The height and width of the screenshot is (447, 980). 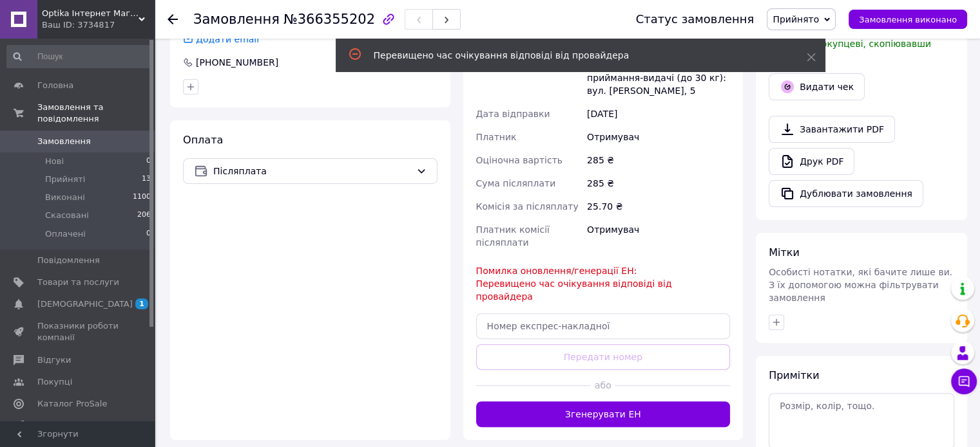 What do you see at coordinates (56, 85) in the screenshot?
I see `span: Головна` at bounding box center [56, 85].